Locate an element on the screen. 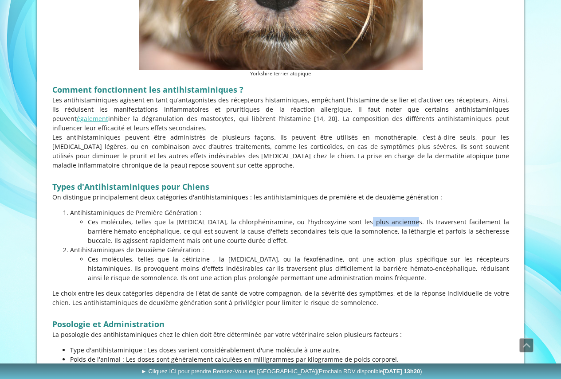  p: La posologie des antihistaminiques chez le chien doit être déterminée par votre vétérinaire selon... is located at coordinates (281, 334).